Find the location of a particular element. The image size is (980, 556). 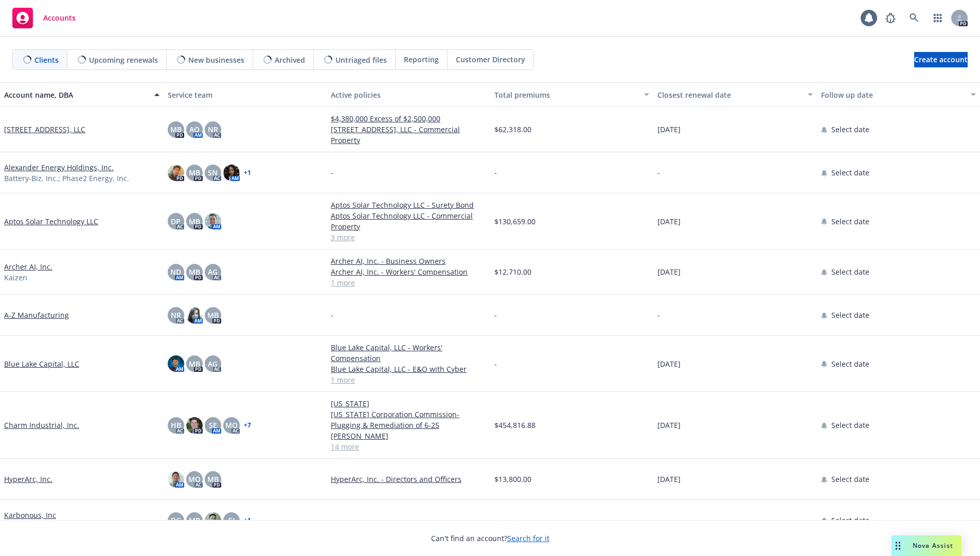

span: SN is located at coordinates (212, 172).